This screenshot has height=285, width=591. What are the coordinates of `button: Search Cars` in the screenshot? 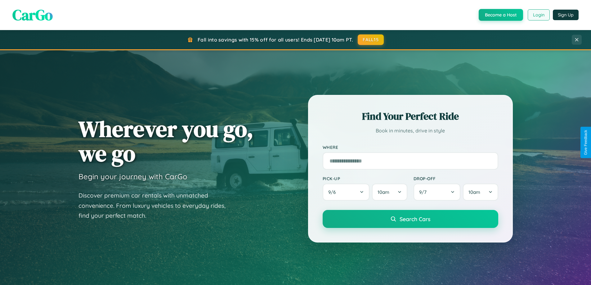 It's located at (410, 219).